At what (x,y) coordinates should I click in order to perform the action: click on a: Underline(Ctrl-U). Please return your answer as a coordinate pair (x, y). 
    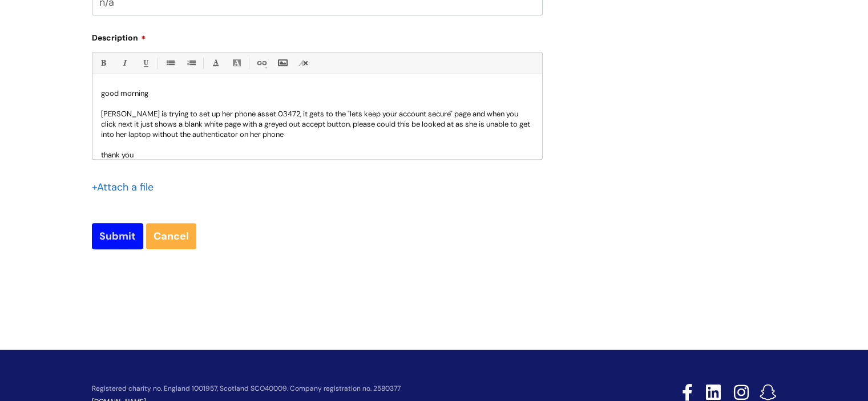
    Looking at the image, I should click on (145, 63).